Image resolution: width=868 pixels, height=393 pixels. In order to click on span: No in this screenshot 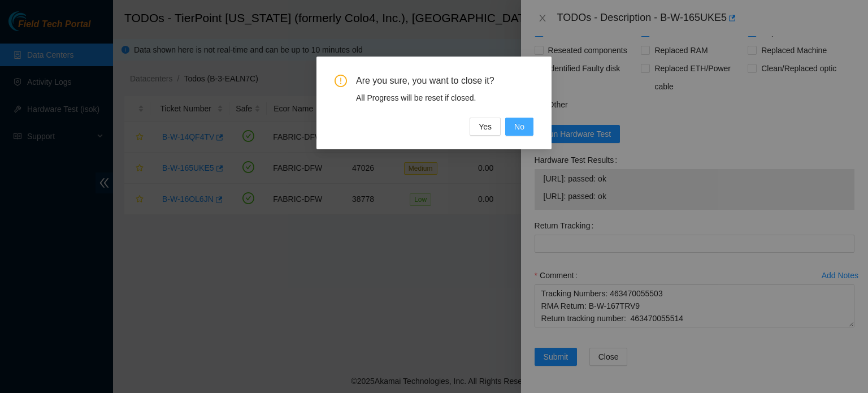, I will do `click(519, 126)`.